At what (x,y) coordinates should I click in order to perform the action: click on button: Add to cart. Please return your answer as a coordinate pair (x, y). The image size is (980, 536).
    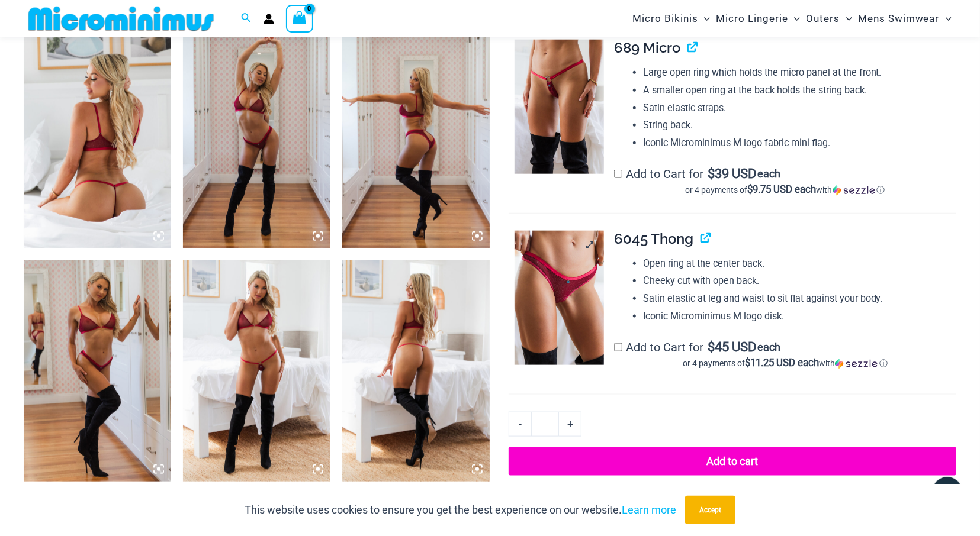
    Looking at the image, I should click on (732, 462).